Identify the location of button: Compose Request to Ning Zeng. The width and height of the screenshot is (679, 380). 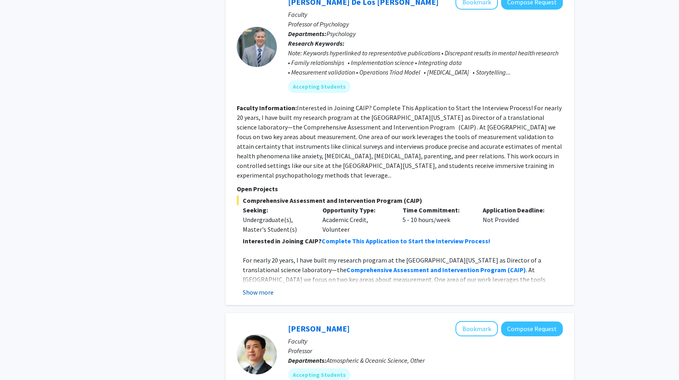
(532, 329).